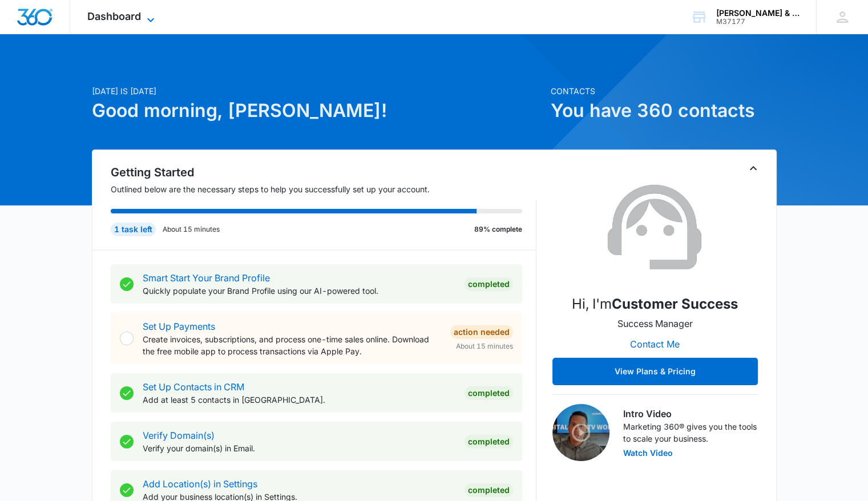 This screenshot has height=501, width=868. What do you see at coordinates (206, 277) in the screenshot?
I see `a: Smart Start Your Brand Profile` at bounding box center [206, 277].